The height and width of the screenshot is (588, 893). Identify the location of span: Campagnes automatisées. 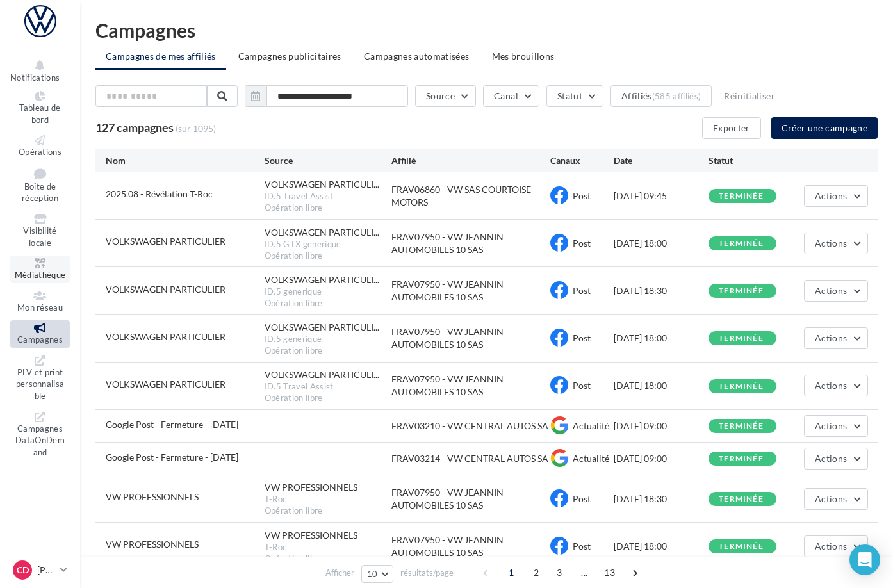
(416, 56).